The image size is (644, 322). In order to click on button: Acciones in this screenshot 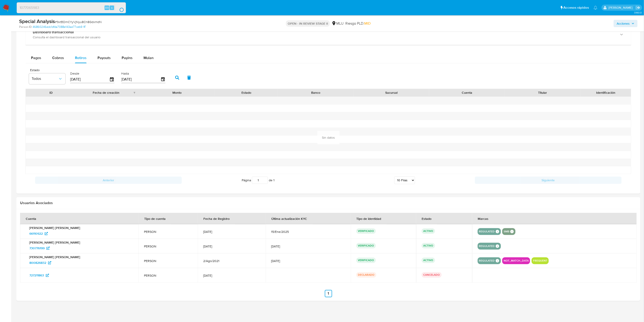, I will do `click(626, 23)`.